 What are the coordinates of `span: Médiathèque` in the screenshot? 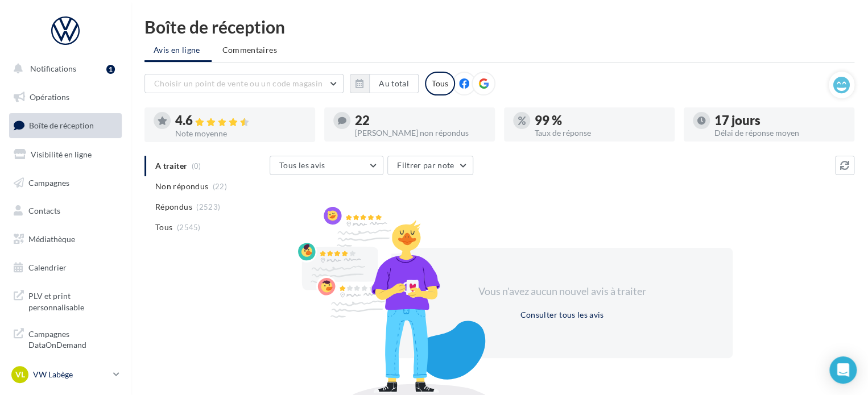 It's located at (52, 239).